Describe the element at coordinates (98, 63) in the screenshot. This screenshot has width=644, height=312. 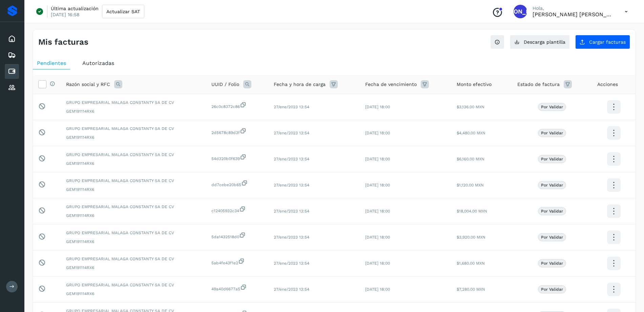
I see `span: Autorizadas` at that location.